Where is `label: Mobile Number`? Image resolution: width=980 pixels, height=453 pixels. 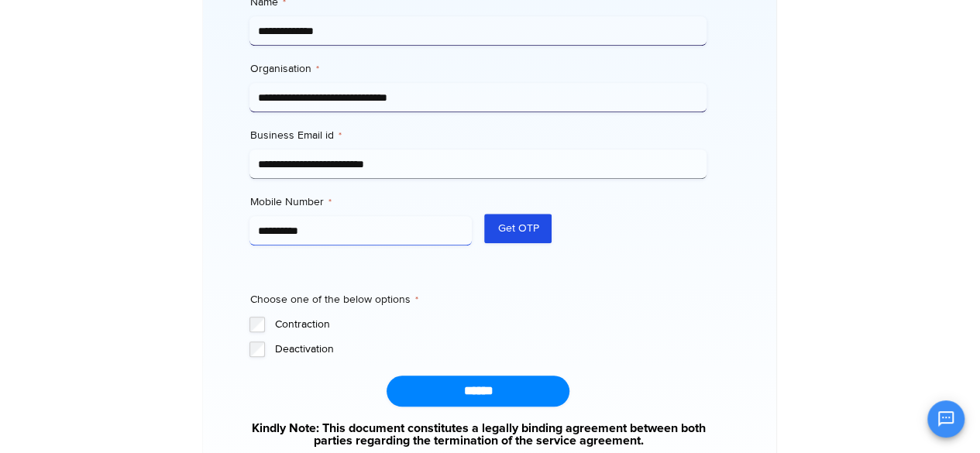 label: Mobile Number is located at coordinates (360, 202).